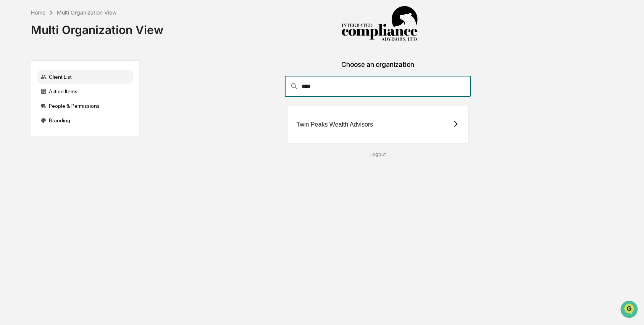 This screenshot has height=325, width=644. What do you see at coordinates (134, 65) in the screenshot?
I see `button: Start new chat` at bounding box center [134, 65].